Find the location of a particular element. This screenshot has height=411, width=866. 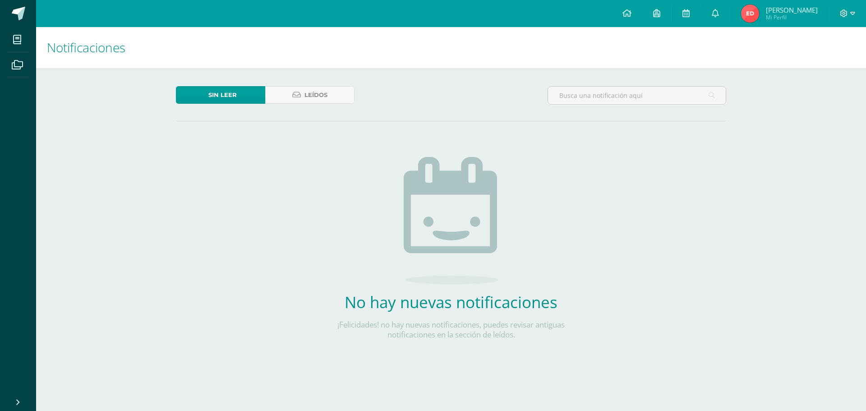

span: Mi Perfil is located at coordinates (791, 17).